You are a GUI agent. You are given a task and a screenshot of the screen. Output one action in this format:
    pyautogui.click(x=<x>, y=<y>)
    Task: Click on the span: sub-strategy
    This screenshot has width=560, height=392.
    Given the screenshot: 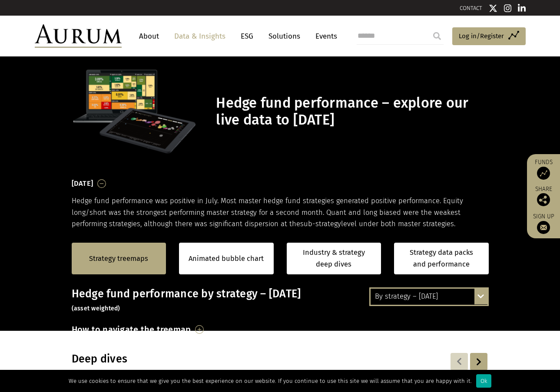 What is the action you would take?
    pyautogui.click(x=320, y=223)
    